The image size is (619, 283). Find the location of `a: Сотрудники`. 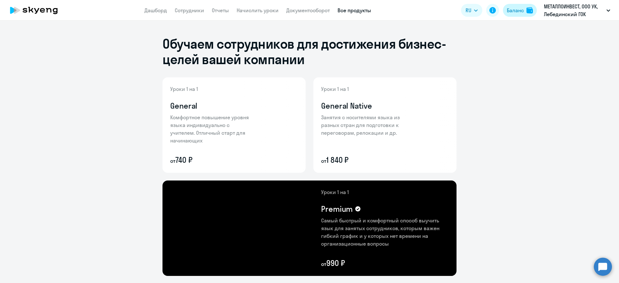

a: Сотрудники is located at coordinates (189, 10).